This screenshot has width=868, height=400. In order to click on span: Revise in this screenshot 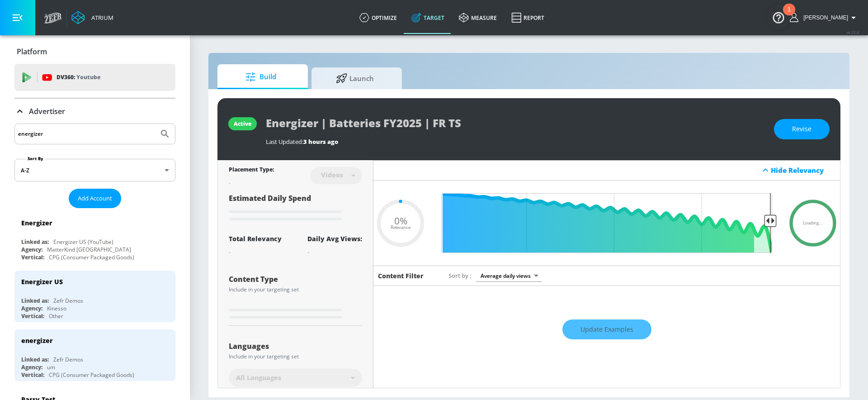, I will do `click(802, 129)`.